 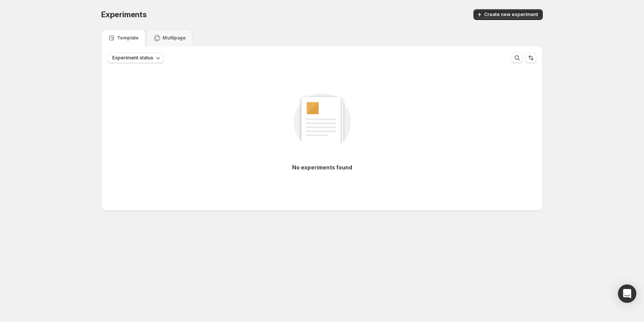 What do you see at coordinates (508, 15) in the screenshot?
I see `button: Create new experiment` at bounding box center [508, 15].